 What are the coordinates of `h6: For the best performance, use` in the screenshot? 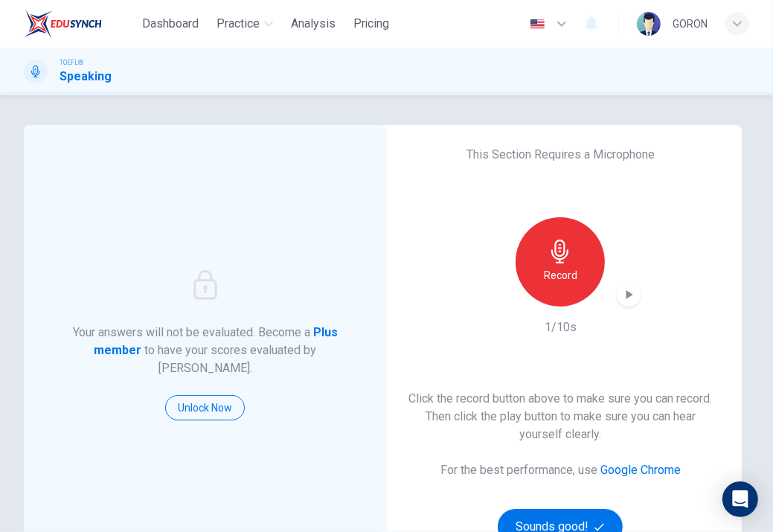 It's located at (561, 470).